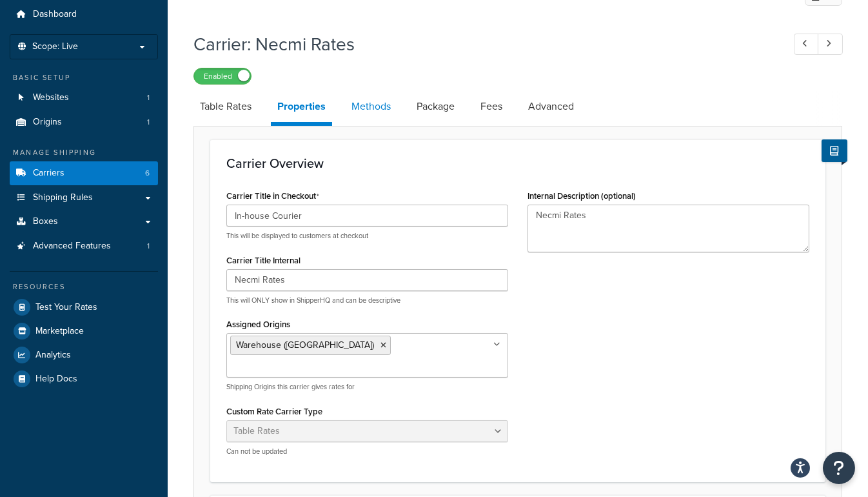  What do you see at coordinates (55, 47) in the screenshot?
I see `span: Scope: Live` at bounding box center [55, 47].